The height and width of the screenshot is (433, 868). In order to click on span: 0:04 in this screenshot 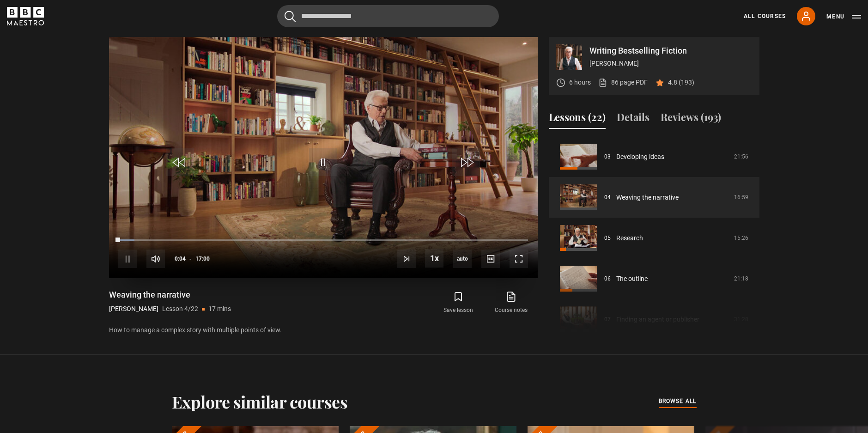, I will do `click(180, 259)`.